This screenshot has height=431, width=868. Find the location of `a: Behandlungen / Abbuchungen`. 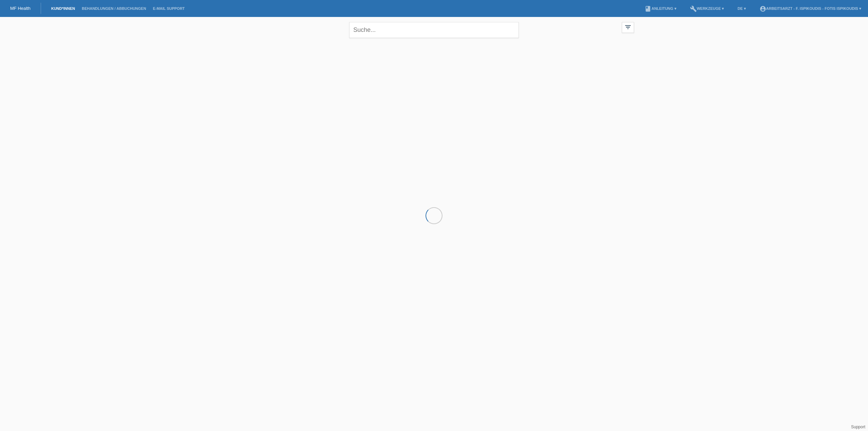

a: Behandlungen / Abbuchungen is located at coordinates (114, 8).